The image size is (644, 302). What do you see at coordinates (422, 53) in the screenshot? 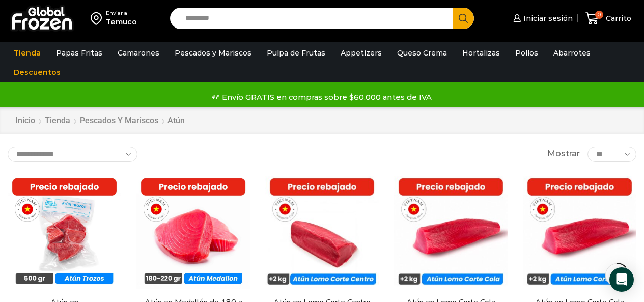
I see `a: Queso Crema` at bounding box center [422, 53].